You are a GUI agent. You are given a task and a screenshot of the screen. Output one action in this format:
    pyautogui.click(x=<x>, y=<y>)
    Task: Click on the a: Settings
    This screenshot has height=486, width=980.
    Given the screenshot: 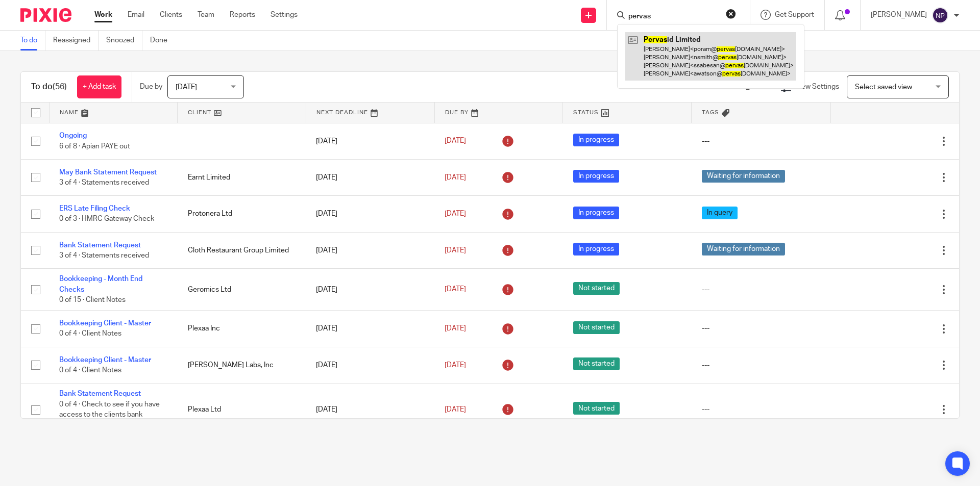 What is the action you would take?
    pyautogui.click(x=284, y=15)
    